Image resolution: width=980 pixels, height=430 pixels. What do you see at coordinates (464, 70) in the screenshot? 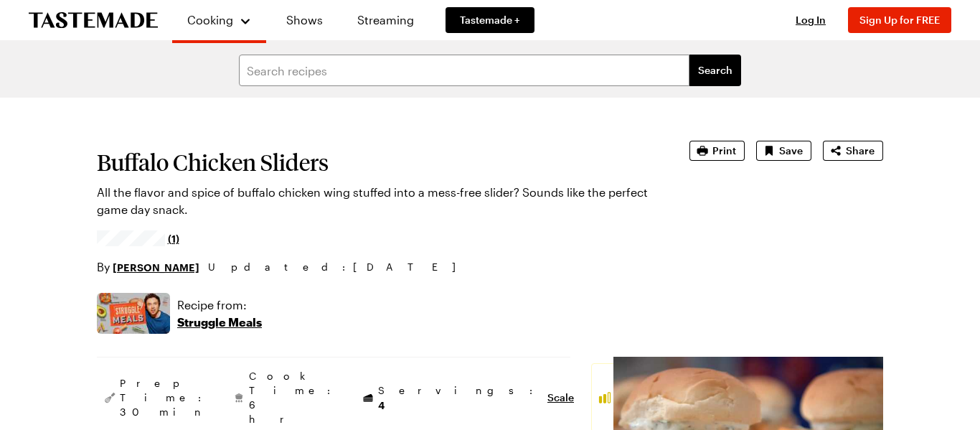
I see `input: Search recipes` at bounding box center [464, 70].